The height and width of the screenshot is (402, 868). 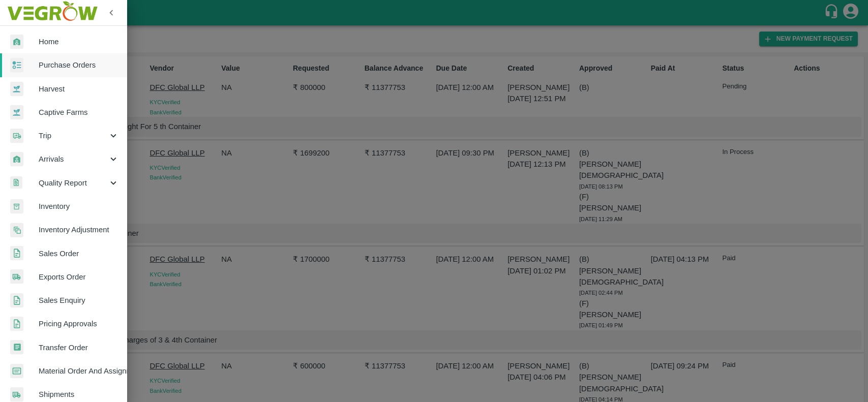 I want to click on img: whInventory, so click(x=16, y=206).